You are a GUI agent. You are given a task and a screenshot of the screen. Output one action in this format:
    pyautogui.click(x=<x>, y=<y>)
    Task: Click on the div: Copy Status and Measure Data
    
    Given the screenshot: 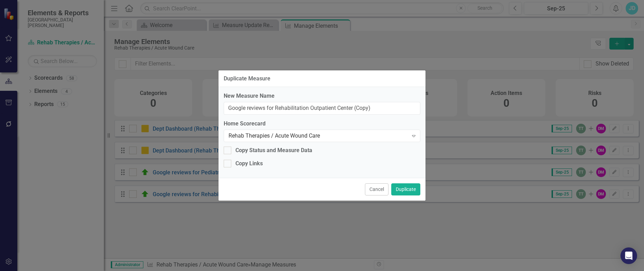 What is the action you would take?
    pyautogui.click(x=274, y=150)
    